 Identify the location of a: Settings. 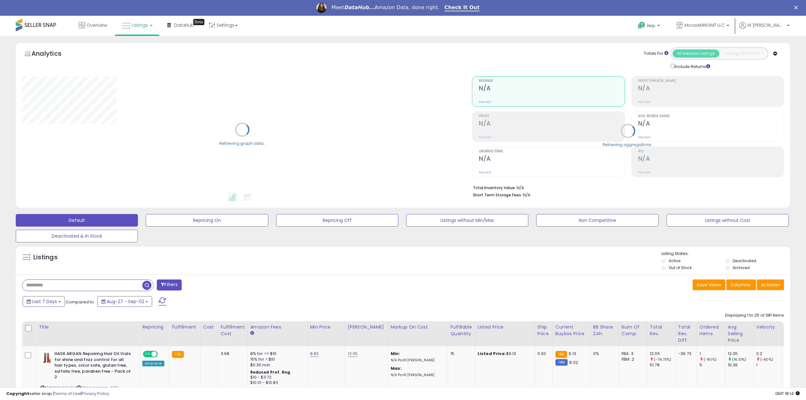
(223, 25).